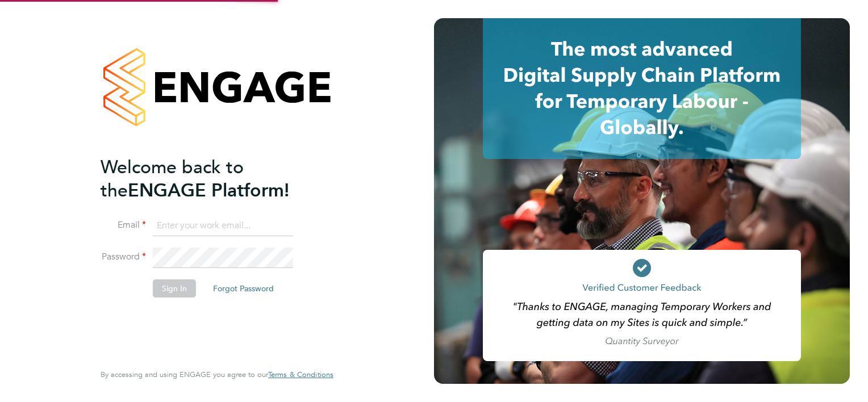 This screenshot has height=402, width=868. What do you see at coordinates (172, 179) in the screenshot?
I see `span: Welcome back to the` at bounding box center [172, 179].